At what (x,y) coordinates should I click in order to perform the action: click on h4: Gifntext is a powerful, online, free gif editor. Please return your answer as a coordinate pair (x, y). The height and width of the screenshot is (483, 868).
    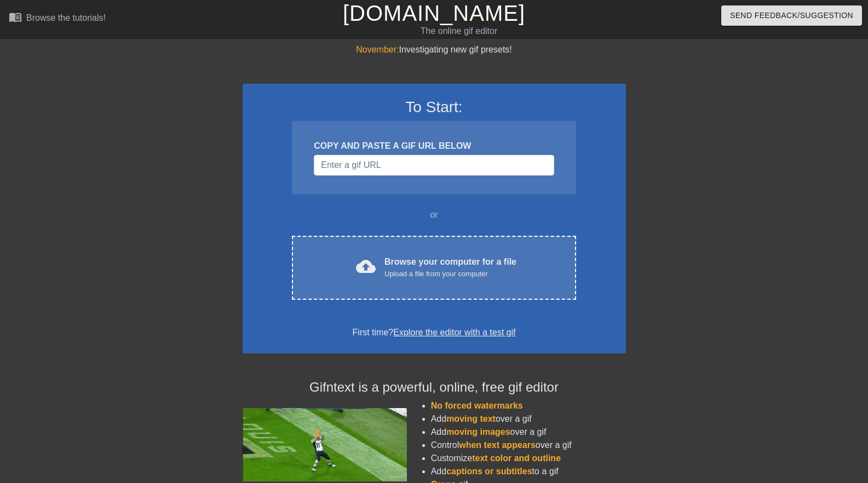
    Looking at the image, I should click on (434, 387).